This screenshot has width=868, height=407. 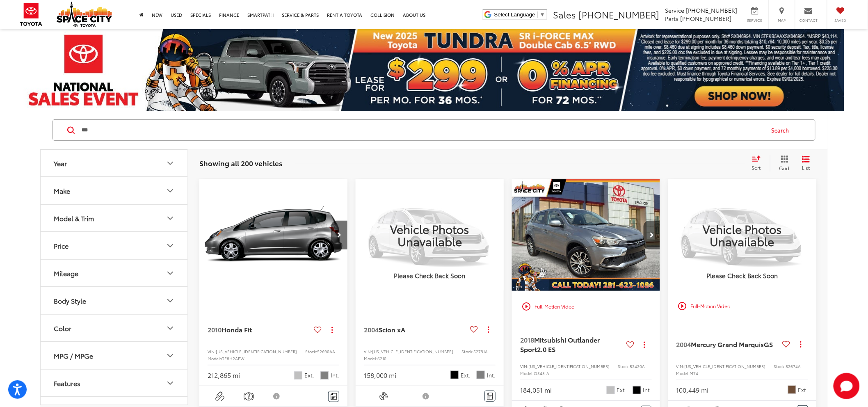 I want to click on span: Sort, so click(x=757, y=167).